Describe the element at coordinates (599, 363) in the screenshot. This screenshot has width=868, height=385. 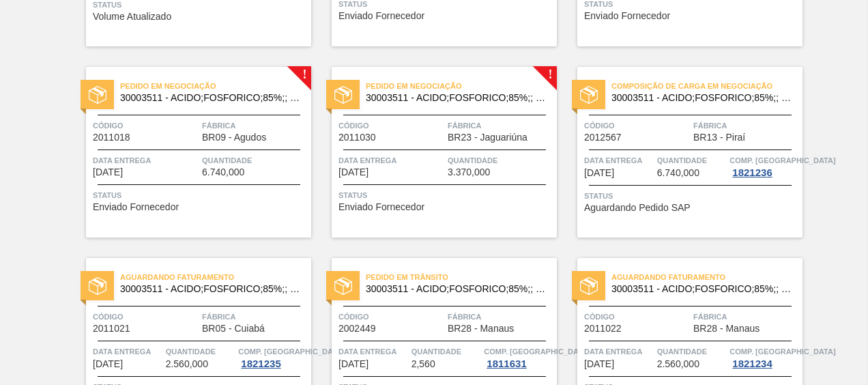
I see `span: 29/09/2025` at that location.